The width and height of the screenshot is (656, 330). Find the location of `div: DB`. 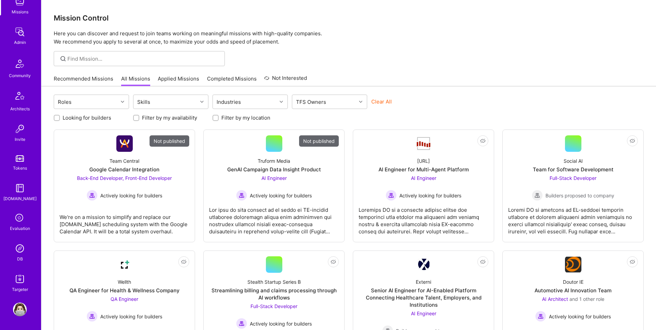

div: DB is located at coordinates (20, 259).